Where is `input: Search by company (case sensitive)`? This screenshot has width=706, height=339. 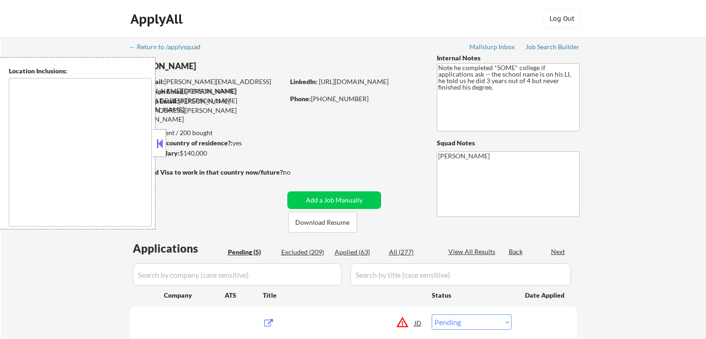
input: Search by company (case sensitive) is located at coordinates (237, 274).